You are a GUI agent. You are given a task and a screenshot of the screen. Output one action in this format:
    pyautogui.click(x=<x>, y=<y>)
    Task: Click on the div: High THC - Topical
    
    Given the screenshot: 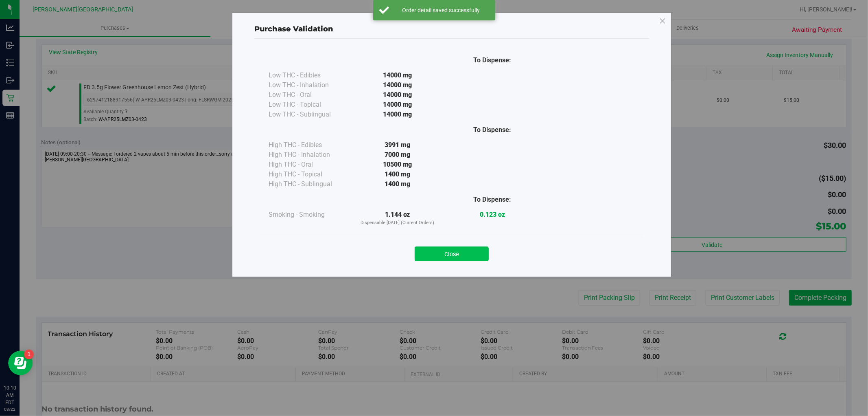 What is the action you would take?
    pyautogui.click(x=310, y=174)
    